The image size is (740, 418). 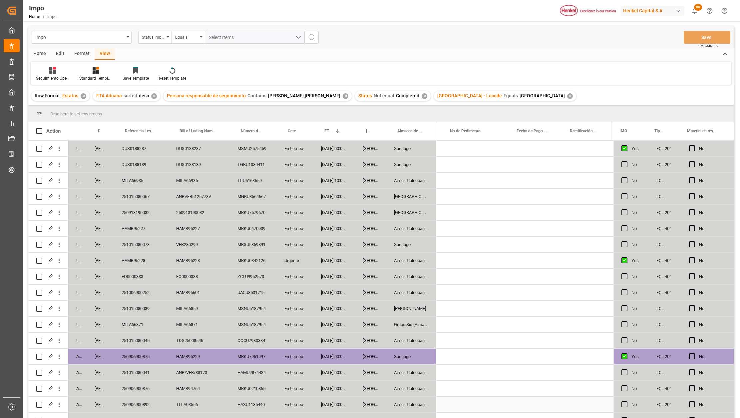 What do you see at coordinates (253, 308) in the screenshot?
I see `div: MSNU5187954` at bounding box center [253, 308].